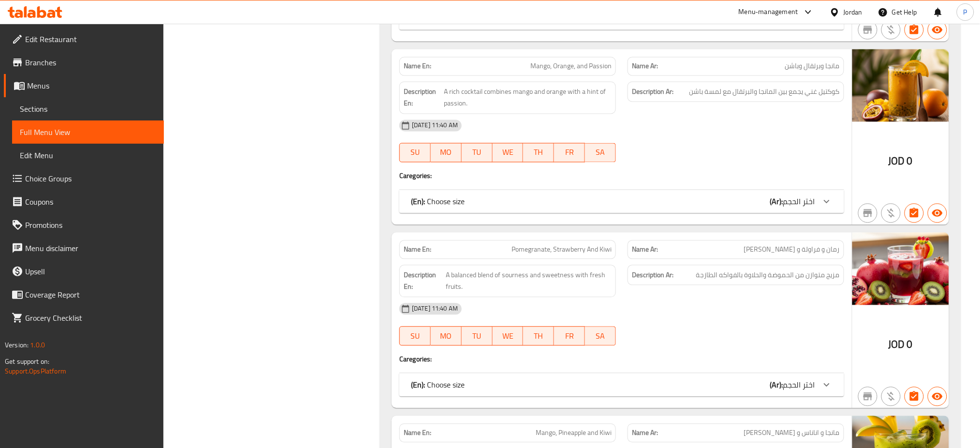 The width and height of the screenshot is (980, 448). What do you see at coordinates (84, 318) in the screenshot?
I see `a: Grocery Checklist` at bounding box center [84, 318].